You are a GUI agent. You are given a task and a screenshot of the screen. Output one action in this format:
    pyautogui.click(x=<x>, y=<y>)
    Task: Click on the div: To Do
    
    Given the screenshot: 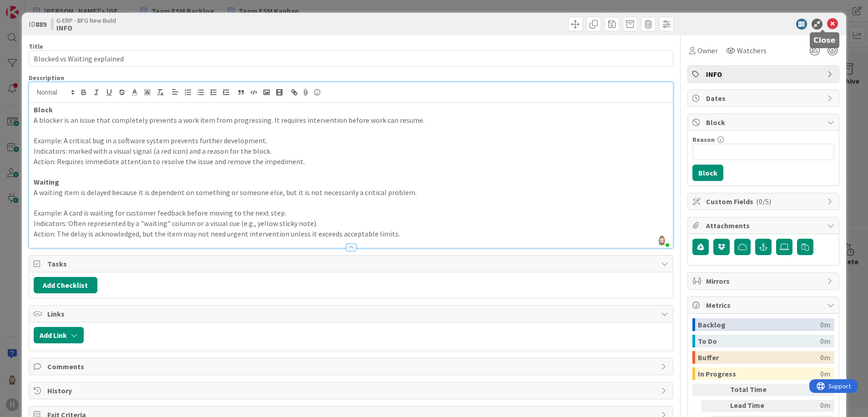 What is the action you would take?
    pyautogui.click(x=758, y=341)
    